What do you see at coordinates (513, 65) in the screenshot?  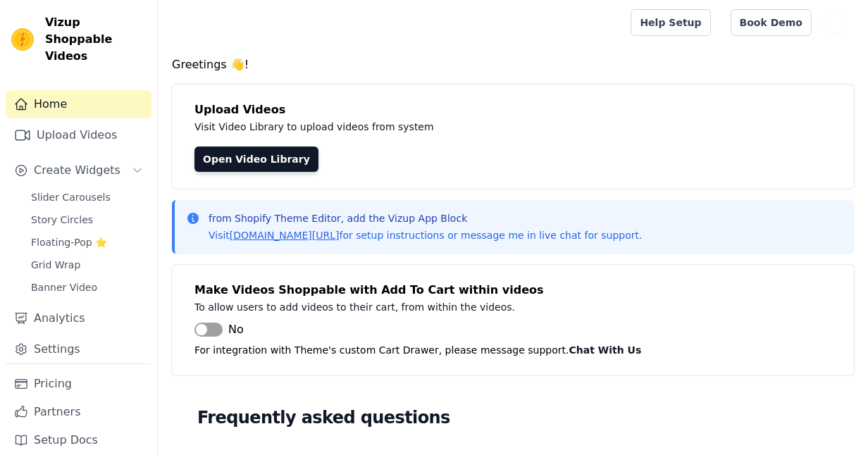 I see `h4: Greetings 👋!` at bounding box center [513, 65].